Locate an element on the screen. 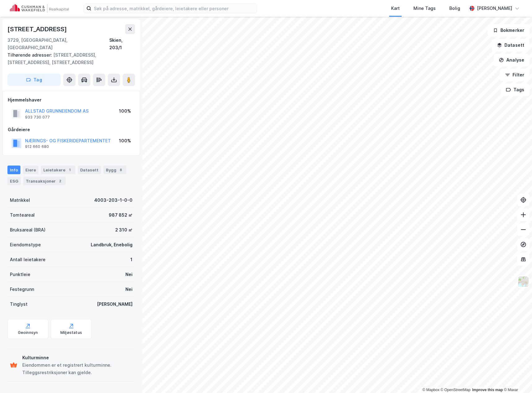 The image size is (532, 393). div: Gårdeiere is located at coordinates (71, 130).